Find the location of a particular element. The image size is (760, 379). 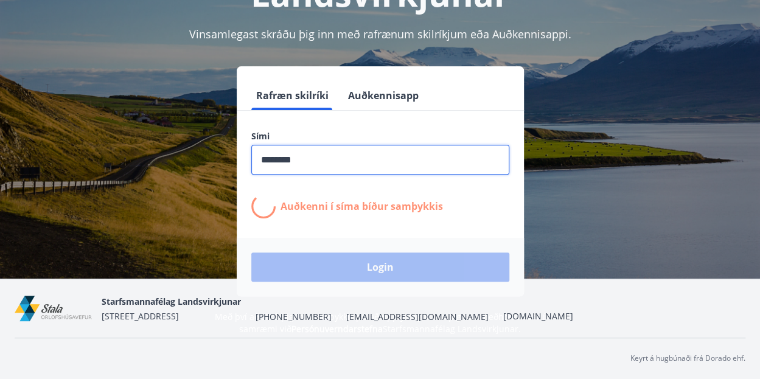

a: Persónuverndarstefna is located at coordinates (337, 328).